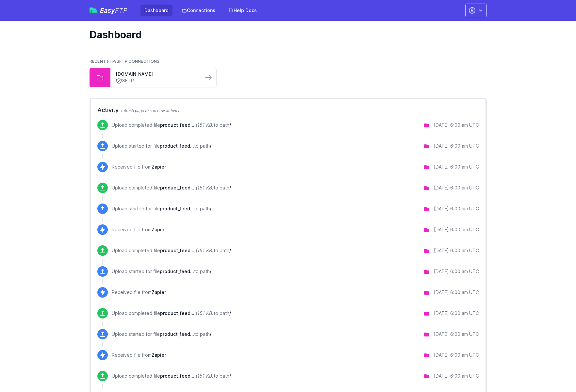  I want to click on a: SFTP, so click(157, 81).